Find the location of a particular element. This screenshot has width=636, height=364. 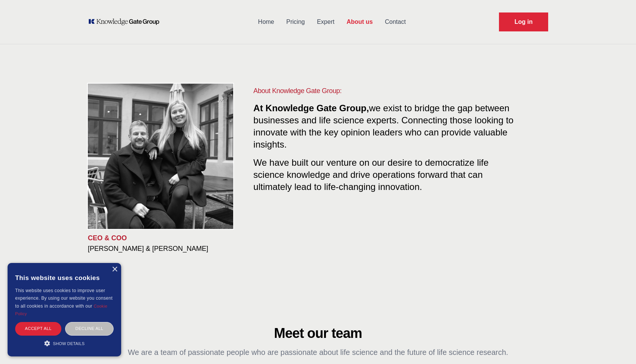

img: KOL management, KEE, Therapy area experts is located at coordinates (160, 156).